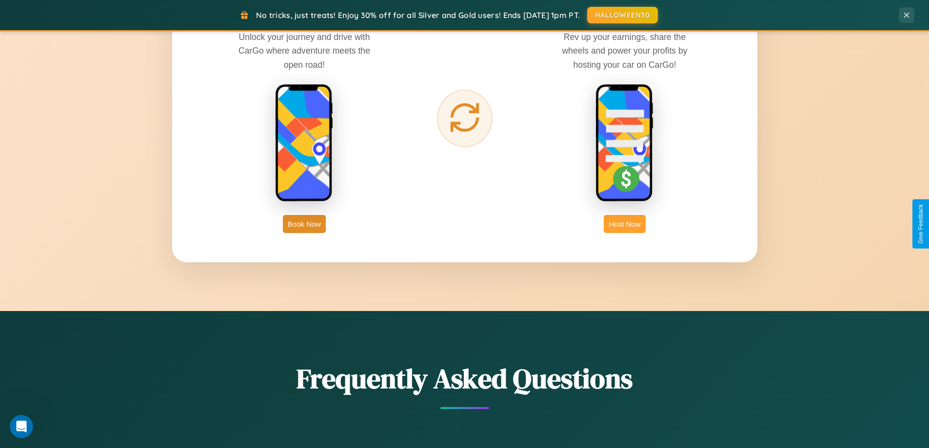 This screenshot has width=929, height=448. Describe the element at coordinates (920, 224) in the screenshot. I see `div: Give Feedback` at that location.